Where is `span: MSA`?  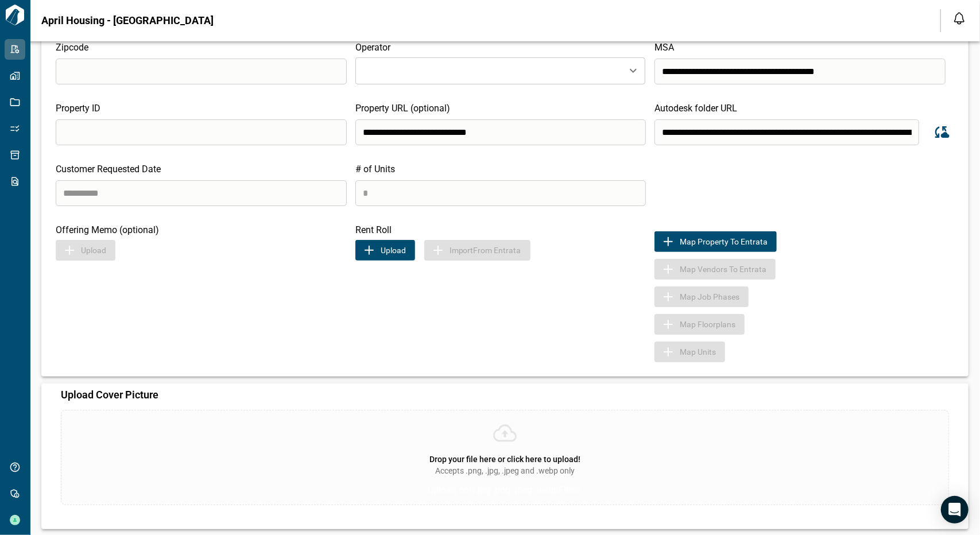 span: MSA is located at coordinates (665, 47).